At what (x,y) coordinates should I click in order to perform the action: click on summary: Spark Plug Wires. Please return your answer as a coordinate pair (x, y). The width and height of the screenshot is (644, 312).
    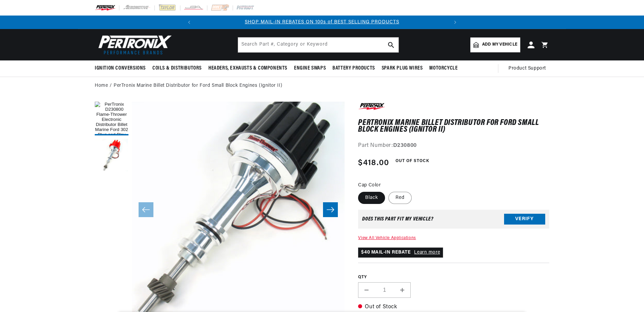
    Looking at the image, I should click on (402, 68).